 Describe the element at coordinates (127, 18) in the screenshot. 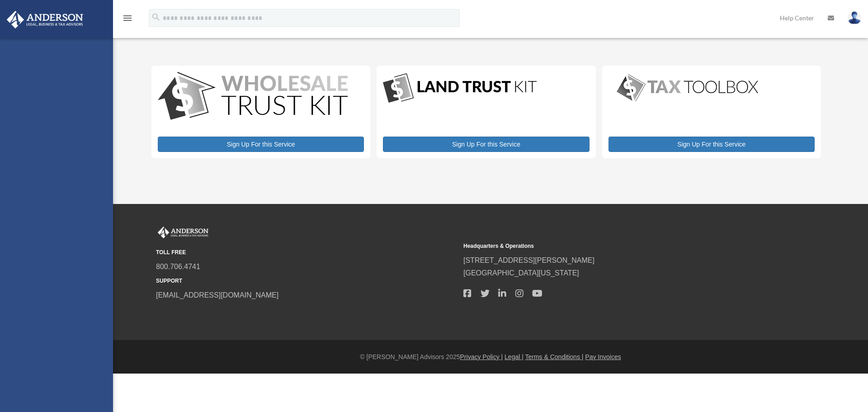

I see `i: menu` at that location.